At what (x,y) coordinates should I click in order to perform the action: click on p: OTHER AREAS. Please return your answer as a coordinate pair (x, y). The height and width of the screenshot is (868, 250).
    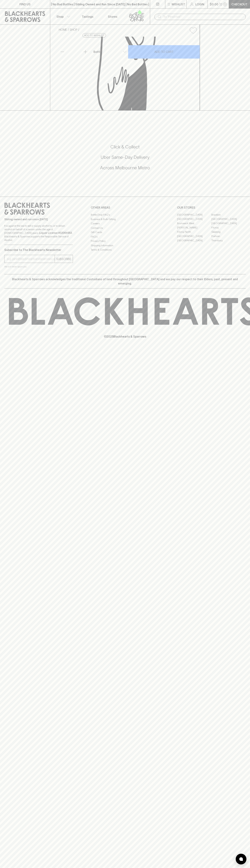
    Looking at the image, I should click on (125, 208).